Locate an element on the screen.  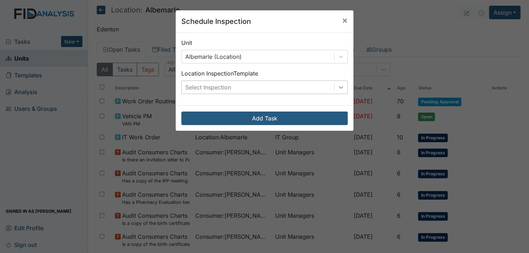
button: Close is located at coordinates (345, 20).